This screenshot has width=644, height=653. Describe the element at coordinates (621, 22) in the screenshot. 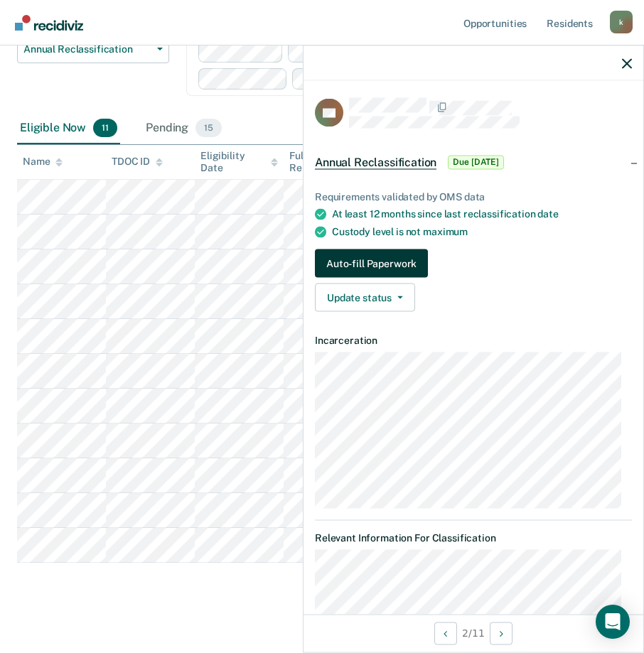

I see `div: k` at that location.